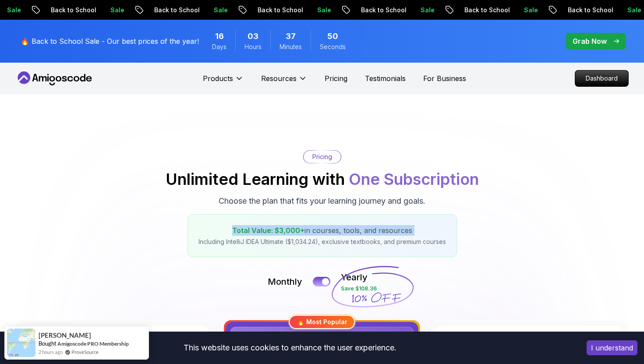  What do you see at coordinates (47, 344) in the screenshot?
I see `span: Bought` at bounding box center [47, 344].